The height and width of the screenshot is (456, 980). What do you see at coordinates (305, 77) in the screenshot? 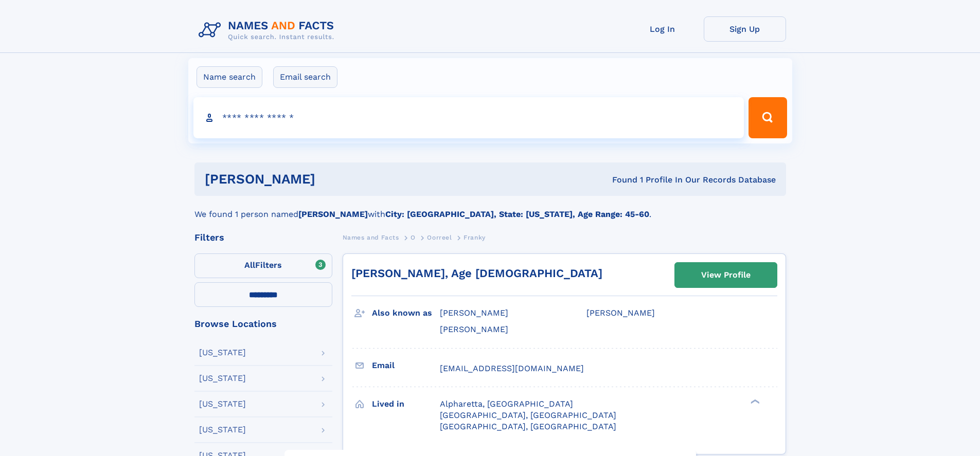
I see `label: Email search` at bounding box center [305, 77].